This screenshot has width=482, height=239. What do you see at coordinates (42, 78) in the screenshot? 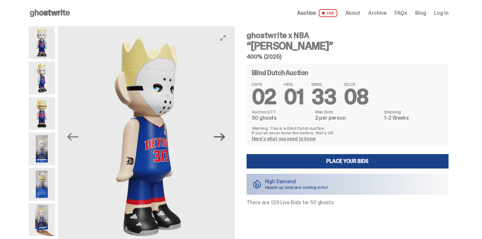
I see `img: Copy%20of%20Eminem_NBA_400_3.png` at bounding box center [42, 78].